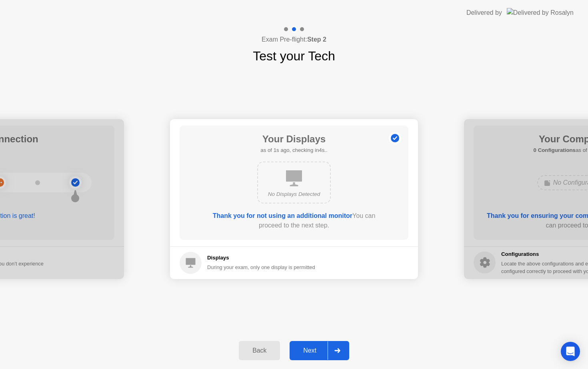 Image resolution: width=588 pixels, height=369 pixels. I want to click on h4: Exam Pre-flight:, so click(294, 40).